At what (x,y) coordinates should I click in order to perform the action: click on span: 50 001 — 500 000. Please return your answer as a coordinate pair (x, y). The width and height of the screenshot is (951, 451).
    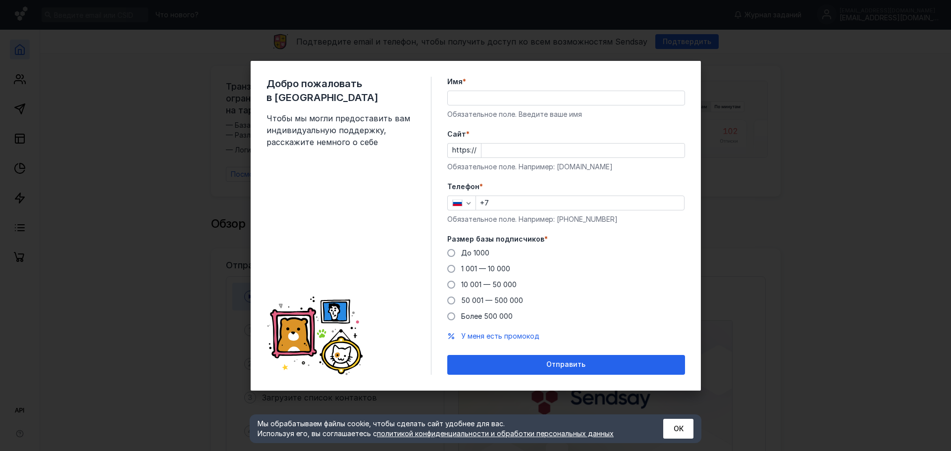
    Looking at the image, I should click on (492, 300).